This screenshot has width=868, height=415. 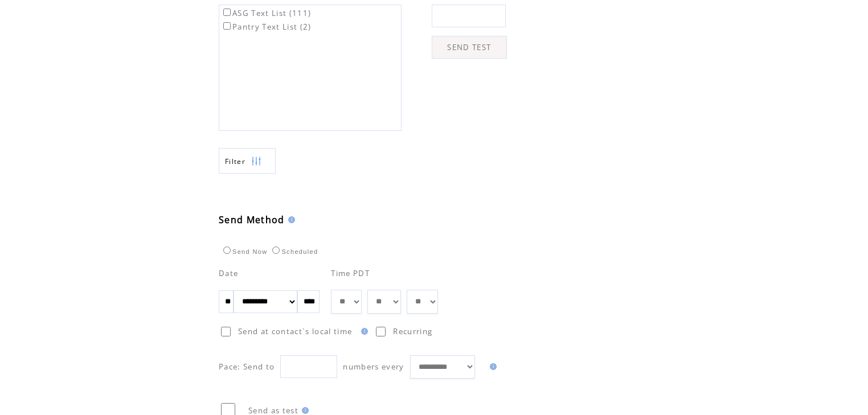 What do you see at coordinates (229, 273) in the screenshot?
I see `span: Date` at bounding box center [229, 273].